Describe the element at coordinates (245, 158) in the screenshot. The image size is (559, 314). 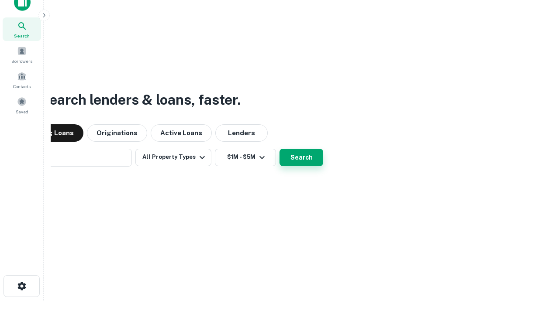
I see `button: $1M - $5M` at that location.